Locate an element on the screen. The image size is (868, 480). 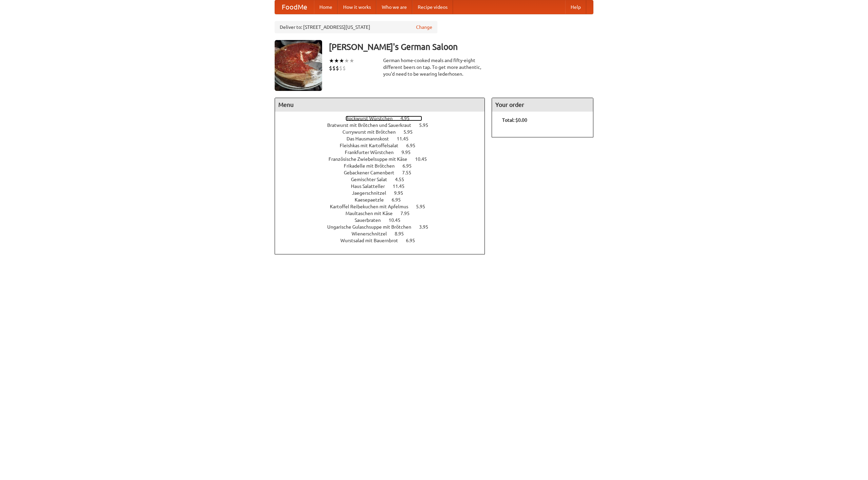
span: 4.95 is located at coordinates (409, 118).